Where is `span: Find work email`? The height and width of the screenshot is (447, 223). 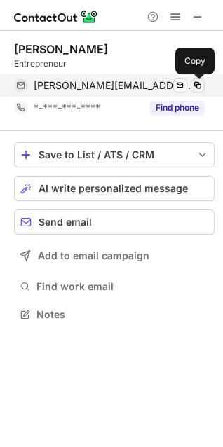 span: Find work email is located at coordinates (123, 287).